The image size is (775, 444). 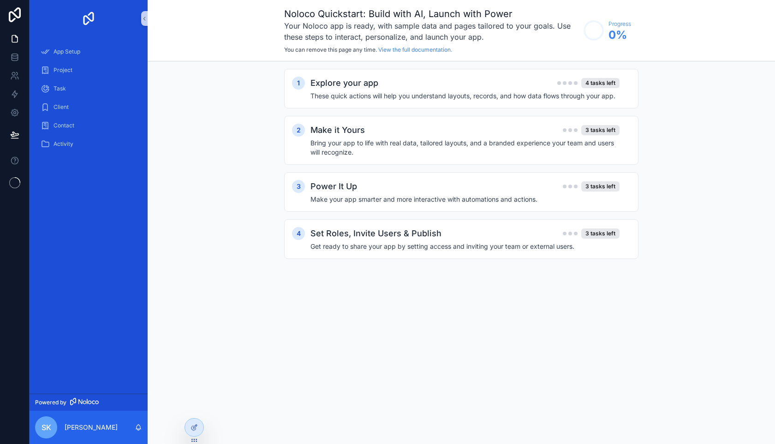 What do you see at coordinates (63, 144) in the screenshot?
I see `span: Activity` at bounding box center [63, 144].